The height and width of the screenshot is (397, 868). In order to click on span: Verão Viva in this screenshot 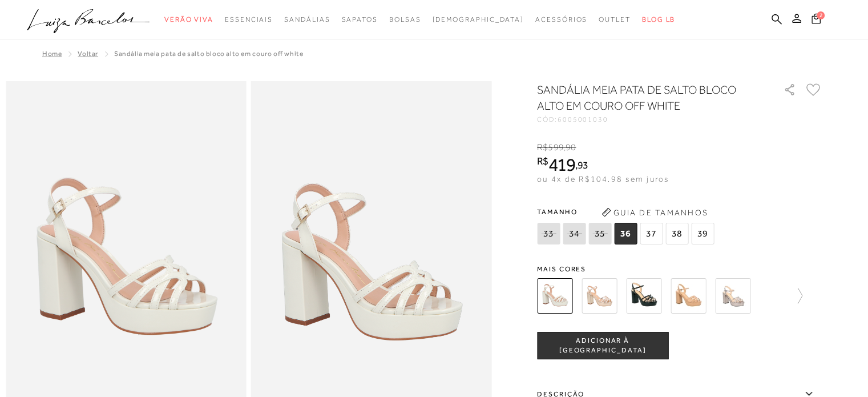, I will do `click(189, 19)`.